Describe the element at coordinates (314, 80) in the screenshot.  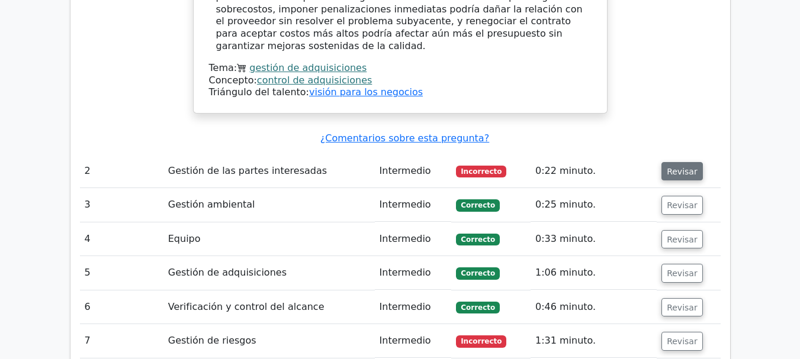
I see `font: control de adquisiciones` at that location.